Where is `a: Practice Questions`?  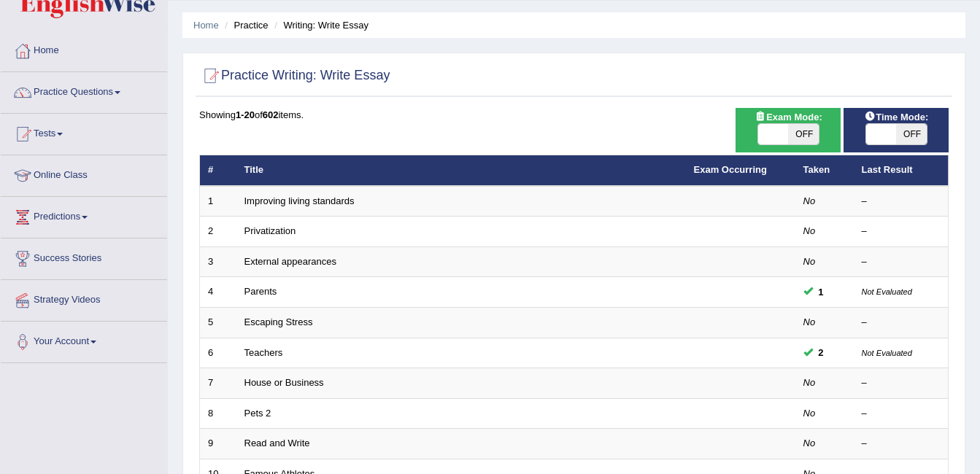
a: Practice Questions is located at coordinates (84, 91).